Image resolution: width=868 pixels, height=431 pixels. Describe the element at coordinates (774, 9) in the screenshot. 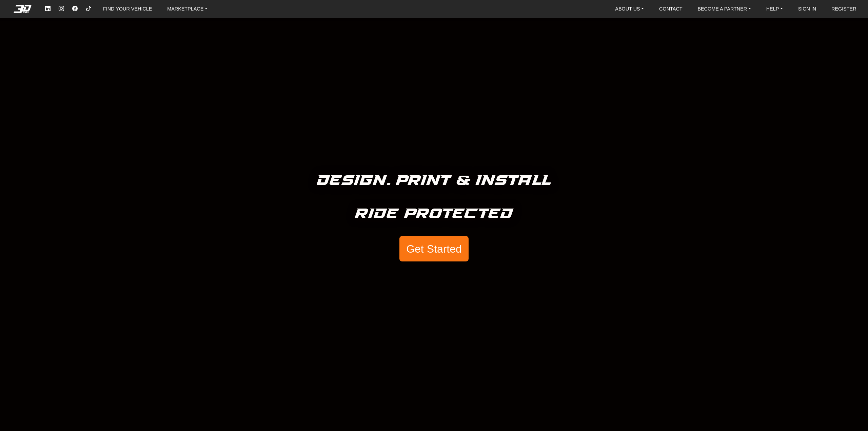

I see `a: HELP` at that location.